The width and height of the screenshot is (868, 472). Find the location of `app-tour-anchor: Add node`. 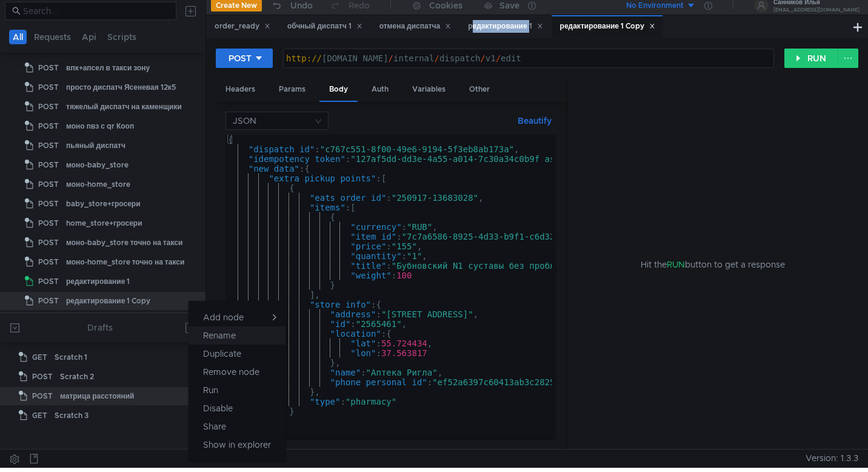

app-tour-anchor: Add node is located at coordinates (223, 318).